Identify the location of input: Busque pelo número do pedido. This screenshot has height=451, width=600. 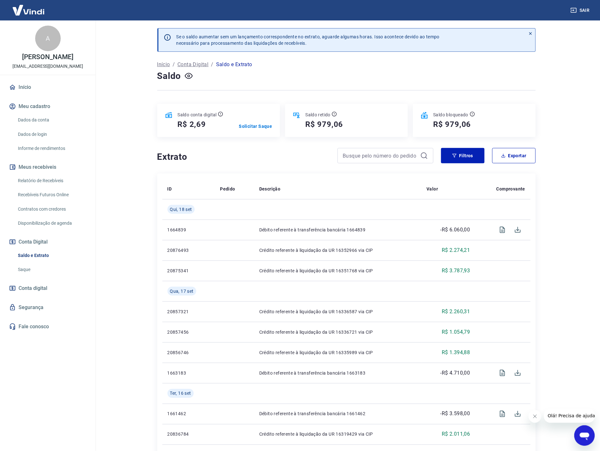
(380, 156).